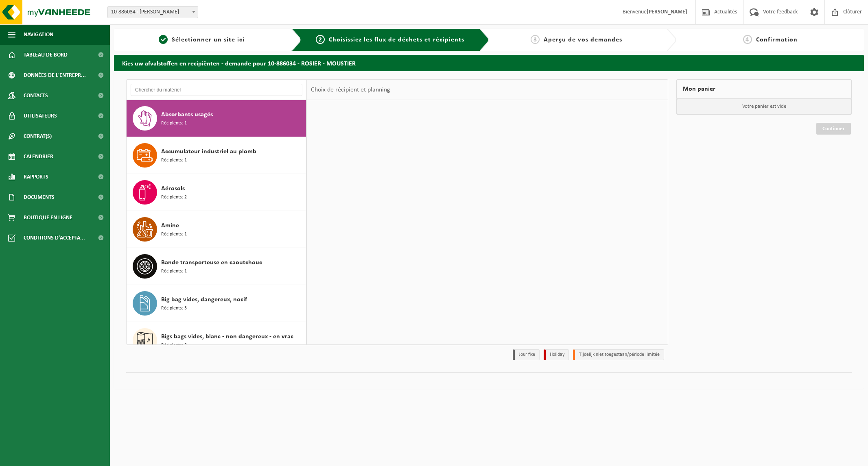  What do you see at coordinates (320, 39) in the screenshot?
I see `span: 2` at bounding box center [320, 39].